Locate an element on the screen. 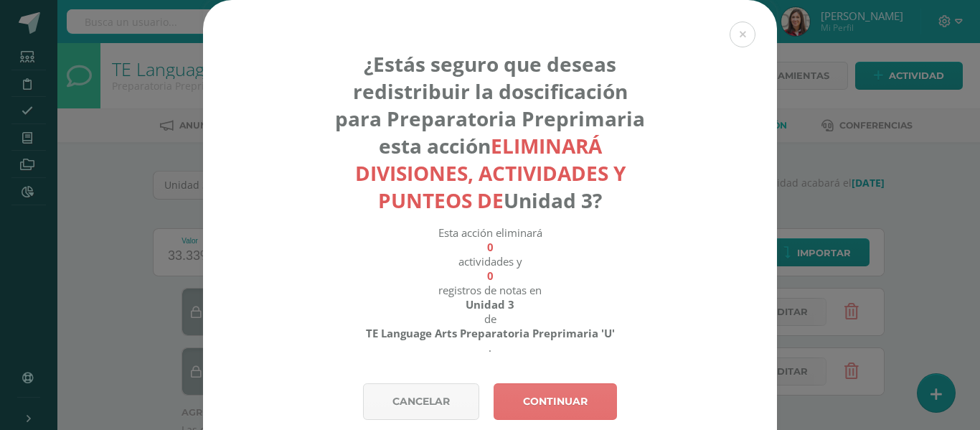 This screenshot has height=430, width=980. button: Close (Esc) is located at coordinates (743, 35).